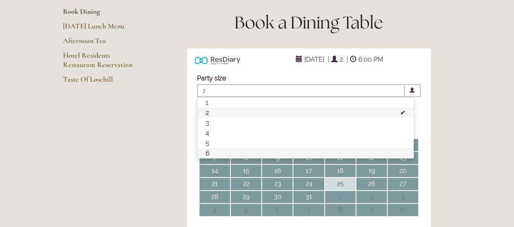 This screenshot has height=227, width=514. Describe the element at coordinates (277, 210) in the screenshot. I see `td: 6` at that location.